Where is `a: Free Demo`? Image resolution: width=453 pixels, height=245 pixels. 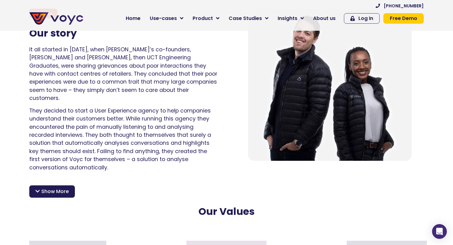 a: Free Demo is located at coordinates (403, 18).